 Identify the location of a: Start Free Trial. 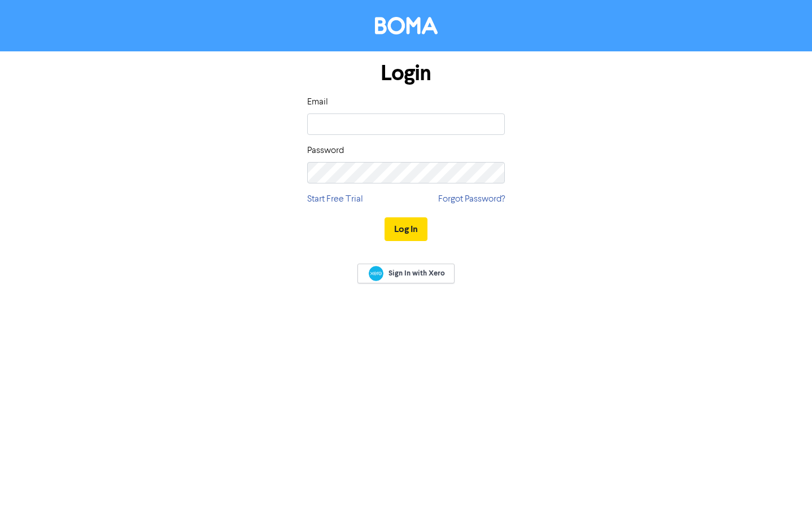
(335, 199).